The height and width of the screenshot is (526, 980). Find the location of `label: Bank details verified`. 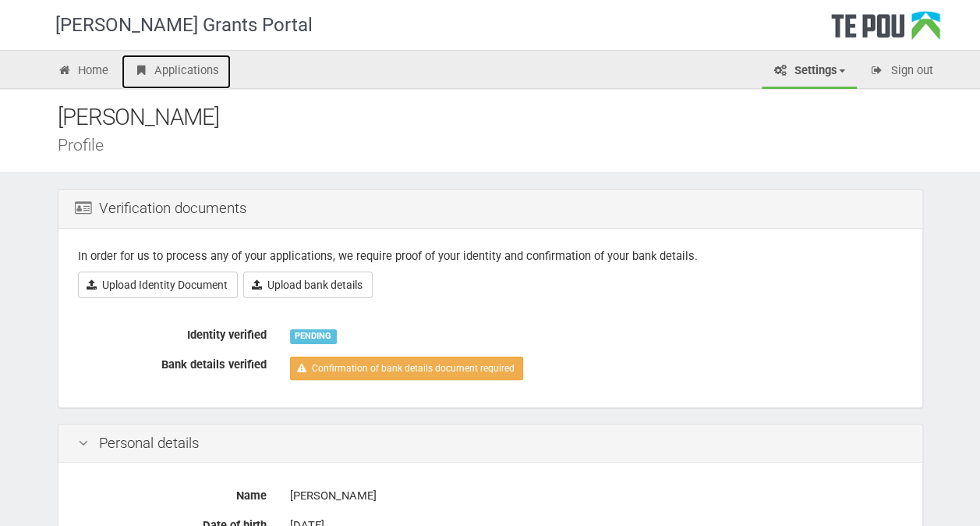

label: Bank details verified is located at coordinates (173, 362).